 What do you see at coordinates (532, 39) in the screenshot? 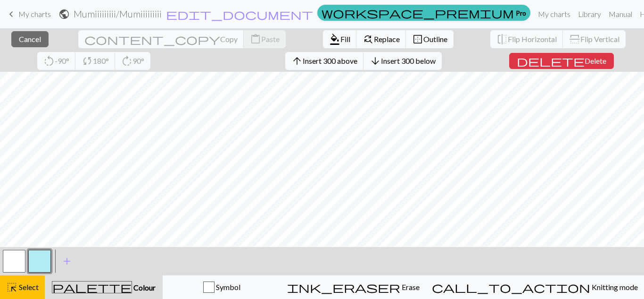
I see `span: Flip Horizontal` at bounding box center [532, 39].